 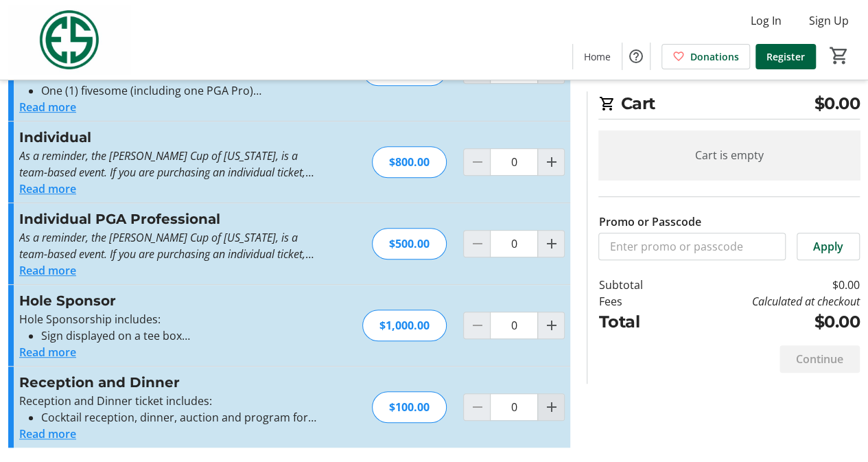 What do you see at coordinates (649, 221) in the screenshot?
I see `label: Promo or Passcode` at bounding box center [649, 221].